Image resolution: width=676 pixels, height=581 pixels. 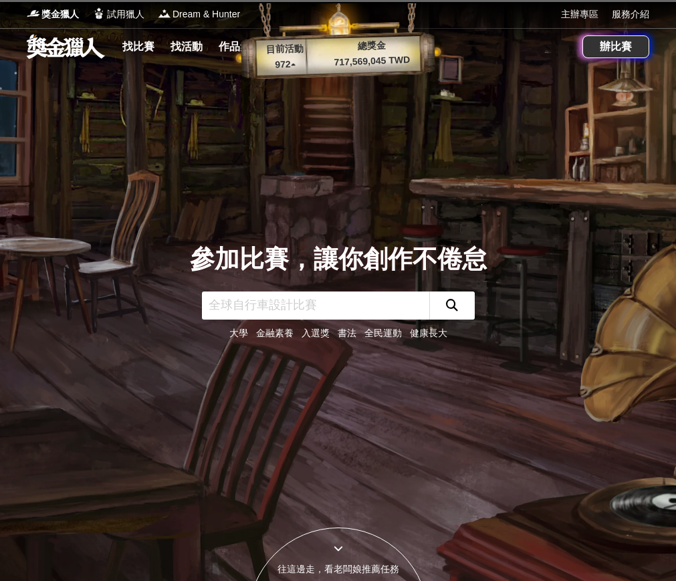 What do you see at coordinates (187, 47) in the screenshot?
I see `a: 找活動` at bounding box center [187, 47].